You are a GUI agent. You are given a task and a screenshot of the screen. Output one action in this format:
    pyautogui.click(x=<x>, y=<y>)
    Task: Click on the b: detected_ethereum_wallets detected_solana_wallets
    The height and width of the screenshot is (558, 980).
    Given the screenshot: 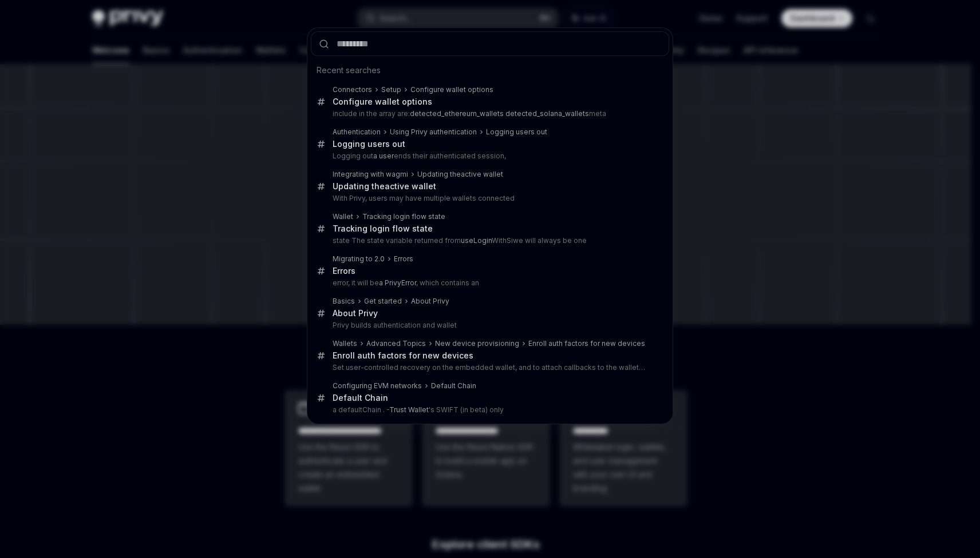 What is the action you would take?
    pyautogui.click(x=499, y=113)
    